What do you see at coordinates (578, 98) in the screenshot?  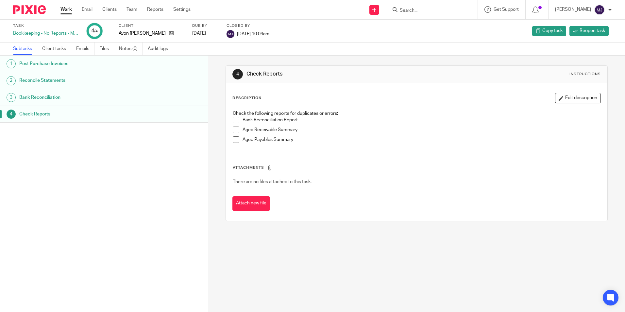 I see `button: Edit description` at bounding box center [578, 98].